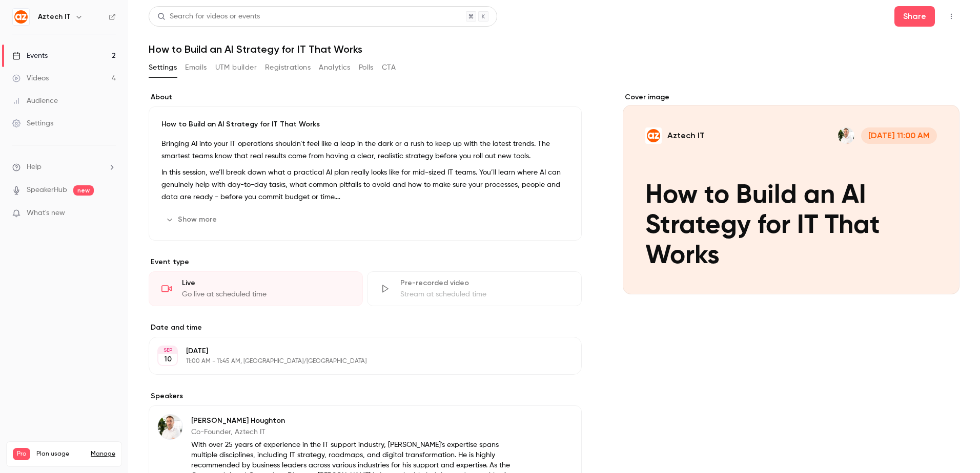  What do you see at coordinates (83, 191) in the screenshot?
I see `span: new` at bounding box center [83, 191].